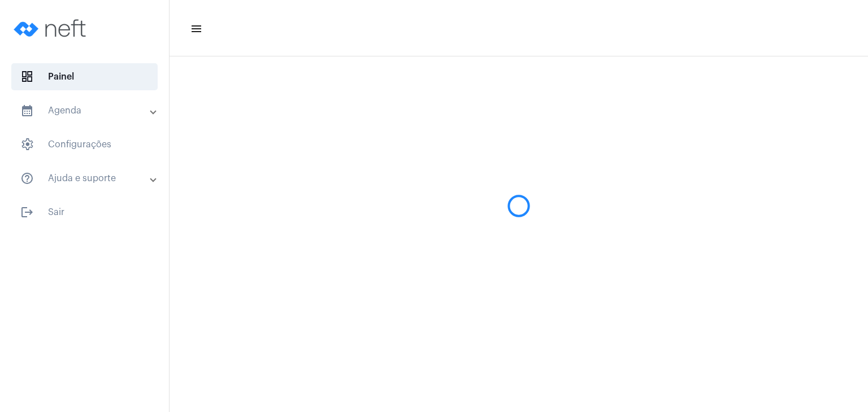 The width and height of the screenshot is (868, 412). Describe the element at coordinates (85, 212) in the screenshot. I see `span: Sair` at that location.